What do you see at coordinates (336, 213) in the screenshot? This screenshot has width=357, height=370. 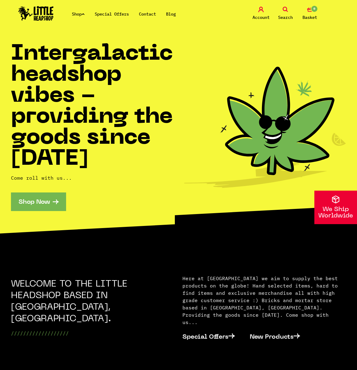 I see `p: We Ship Worldwide` at bounding box center [336, 213].